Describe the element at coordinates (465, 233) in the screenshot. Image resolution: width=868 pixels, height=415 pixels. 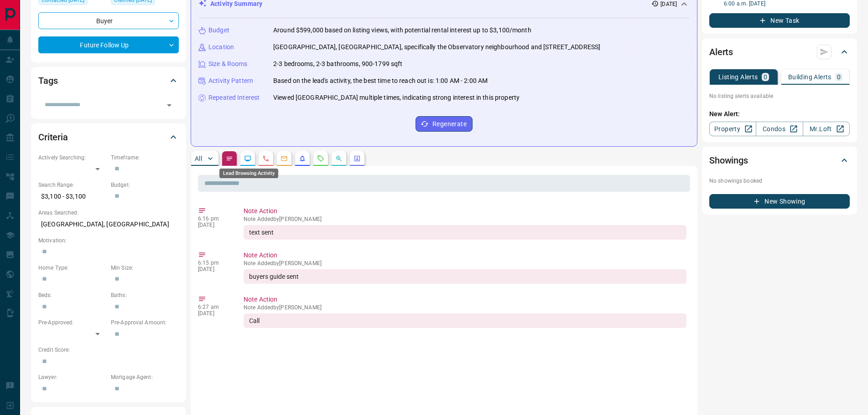
I see `div: text sent` at that location.